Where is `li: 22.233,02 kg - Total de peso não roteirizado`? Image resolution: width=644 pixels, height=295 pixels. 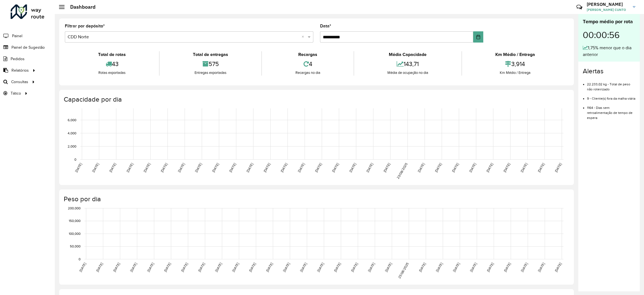
li: 22.233,02 kg - Total de peso não roteirizado is located at coordinates (611, 85).